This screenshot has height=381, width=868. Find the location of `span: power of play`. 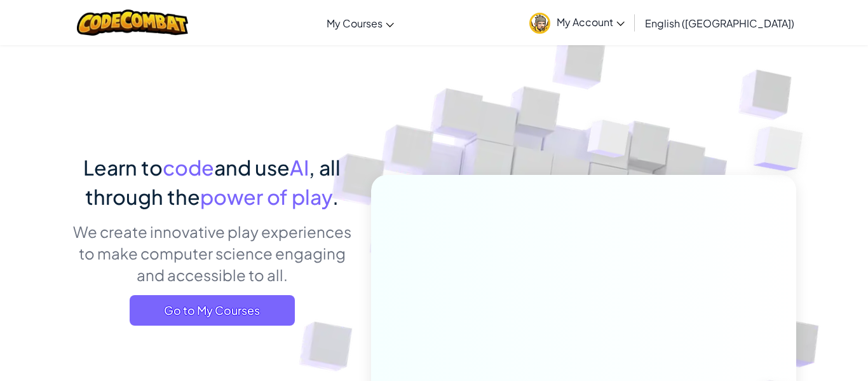

span: power of play is located at coordinates (267, 196).